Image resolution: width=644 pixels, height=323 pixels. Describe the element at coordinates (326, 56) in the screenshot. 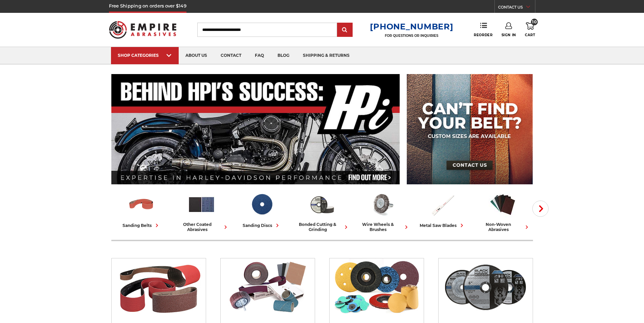

I see `a: shipping & returns` at that location.